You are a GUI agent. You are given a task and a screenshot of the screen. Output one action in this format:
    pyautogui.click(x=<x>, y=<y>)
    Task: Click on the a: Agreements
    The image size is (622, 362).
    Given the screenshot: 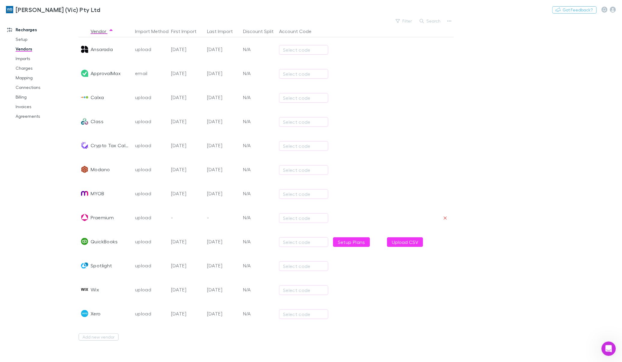 What is the action you would take?
    pyautogui.click(x=46, y=116)
    